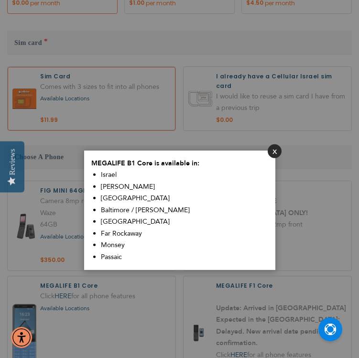 This screenshot has width=359, height=358. What do you see at coordinates (111, 256) in the screenshot?
I see `span: Passaic` at bounding box center [111, 256].